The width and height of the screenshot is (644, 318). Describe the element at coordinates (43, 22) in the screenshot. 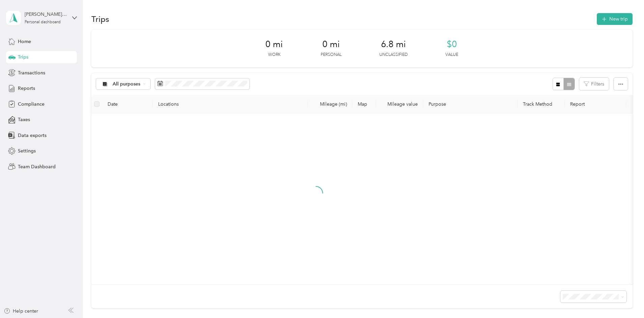

I see `div: Personal dashboard` at that location.